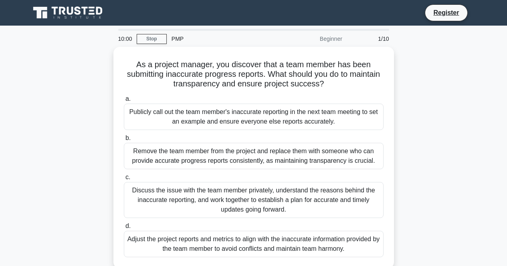  Describe the element at coordinates (128, 138) in the screenshot. I see `span: b.` at that location.